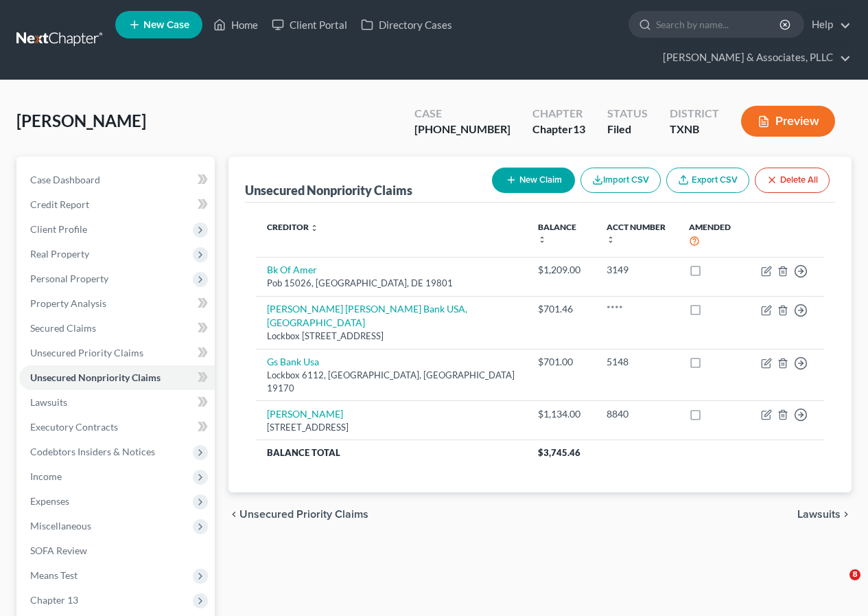  I want to click on a: Client Portal, so click(309, 25).